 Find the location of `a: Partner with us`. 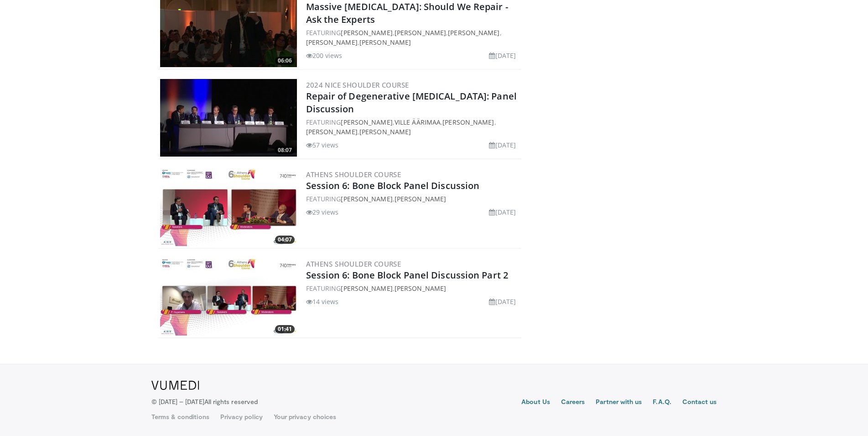

a: Partner with us is located at coordinates (619, 402).